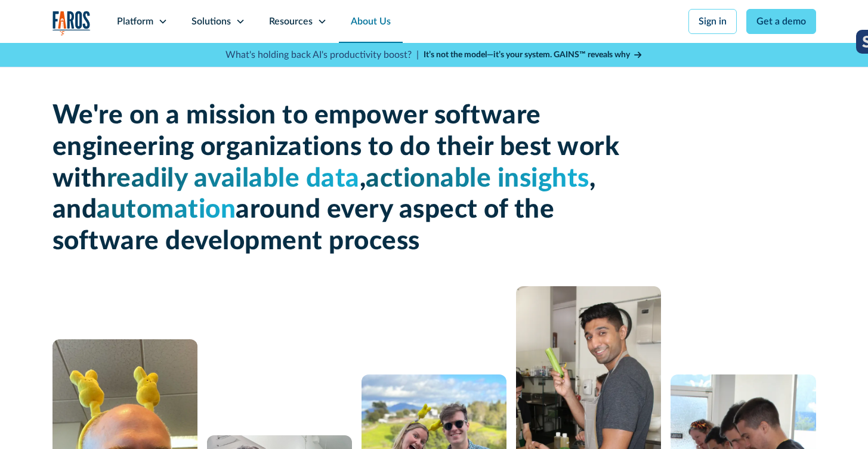  What do you see at coordinates (477, 179) in the screenshot?
I see `span: actionable insights` at bounding box center [477, 179].